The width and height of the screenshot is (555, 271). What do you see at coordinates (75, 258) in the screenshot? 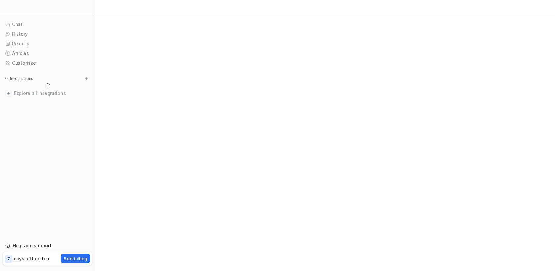
I see `p: Add billing` at bounding box center [75, 258].